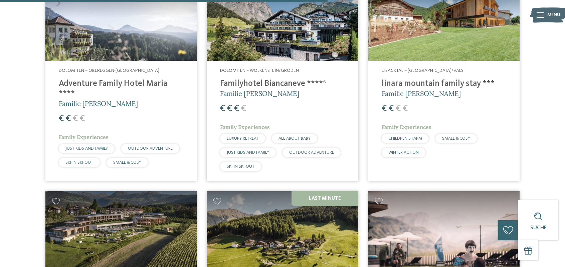 Image resolution: width=565 pixels, height=267 pixels. I want to click on span: Dolomiten – Wolkenstein/Gröden, so click(260, 70).